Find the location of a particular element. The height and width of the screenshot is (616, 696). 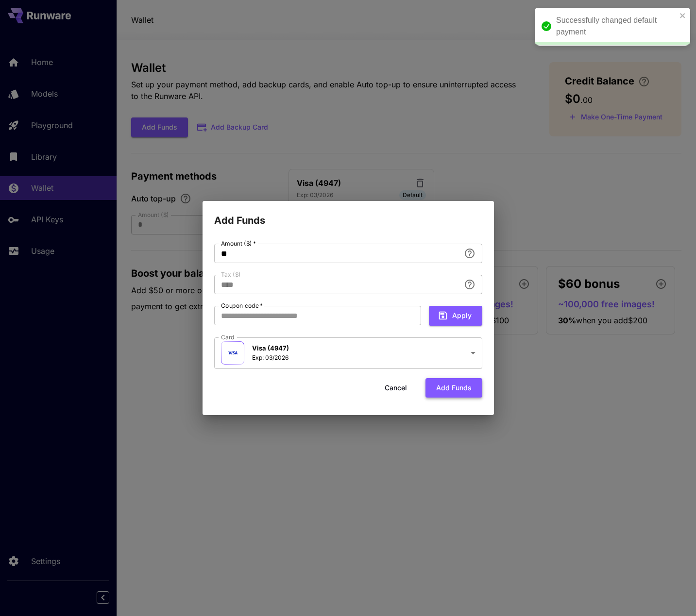

p: Visa (4947) is located at coordinates (271, 349).